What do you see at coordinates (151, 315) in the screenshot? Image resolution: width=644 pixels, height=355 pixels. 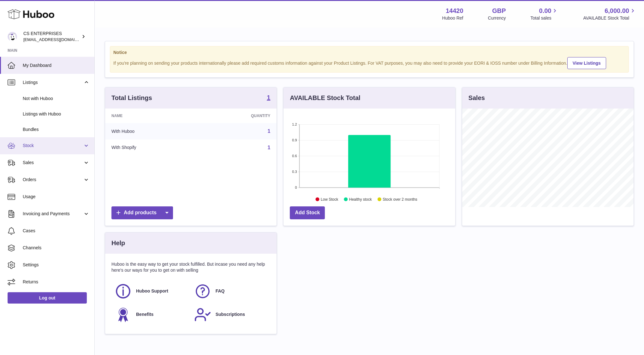 I see `a: Benefits` at bounding box center [151, 315].